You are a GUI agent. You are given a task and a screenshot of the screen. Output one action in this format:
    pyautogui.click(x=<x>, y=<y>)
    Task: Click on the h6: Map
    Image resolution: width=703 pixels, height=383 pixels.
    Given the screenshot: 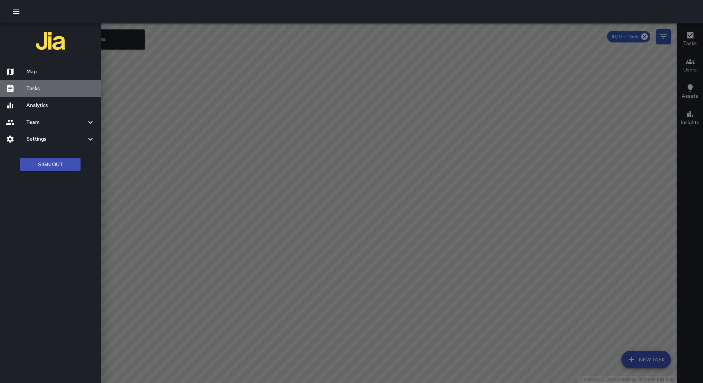 What is the action you would take?
    pyautogui.click(x=60, y=72)
    